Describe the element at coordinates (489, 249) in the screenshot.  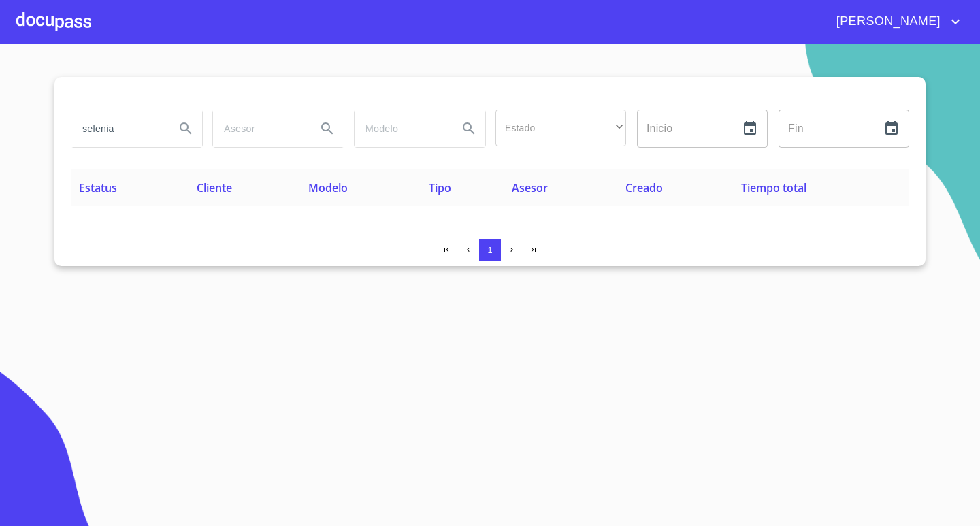
I see `span: 1` at that location.